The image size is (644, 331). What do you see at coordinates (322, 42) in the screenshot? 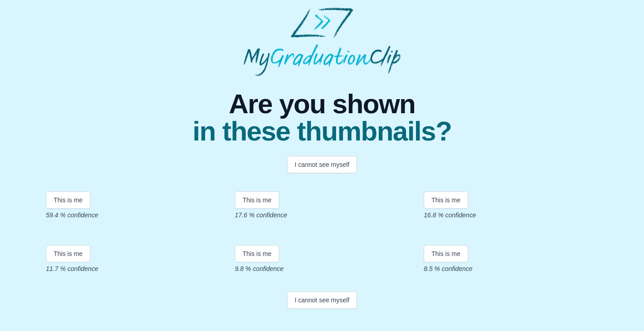
I see `img: MyGraduationClip` at bounding box center [322, 42].